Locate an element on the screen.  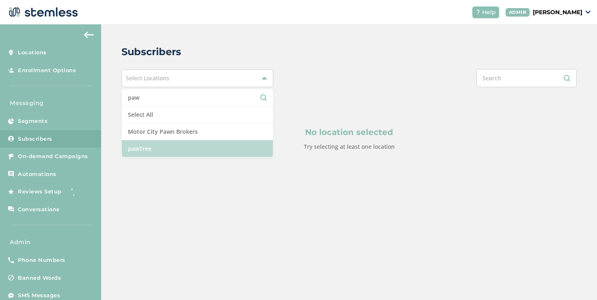
span: Enrollment Options is located at coordinates (47, 71).